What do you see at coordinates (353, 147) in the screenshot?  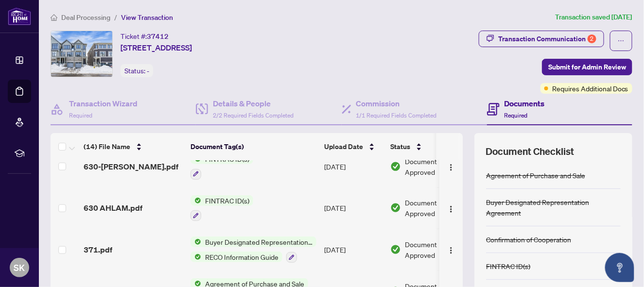 I see `th: Upload Date` at bounding box center [353, 147].